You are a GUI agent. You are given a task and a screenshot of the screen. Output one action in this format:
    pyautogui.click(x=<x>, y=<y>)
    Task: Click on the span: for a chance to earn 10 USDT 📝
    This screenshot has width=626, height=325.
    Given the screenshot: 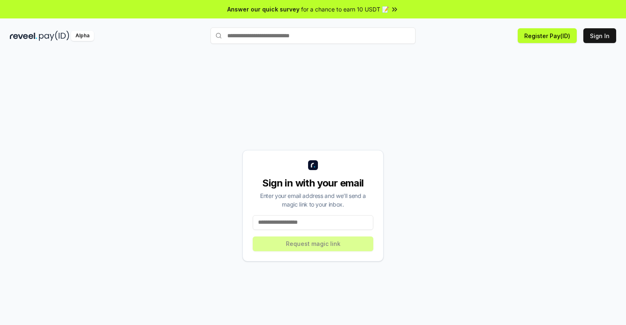 What is the action you would take?
    pyautogui.click(x=345, y=9)
    